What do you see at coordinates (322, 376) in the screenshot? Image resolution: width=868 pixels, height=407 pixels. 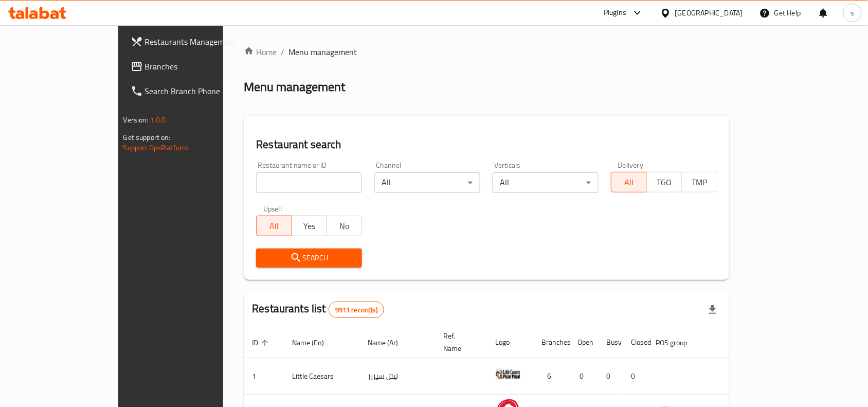 I see `td: Little Caesars` at bounding box center [322, 376].